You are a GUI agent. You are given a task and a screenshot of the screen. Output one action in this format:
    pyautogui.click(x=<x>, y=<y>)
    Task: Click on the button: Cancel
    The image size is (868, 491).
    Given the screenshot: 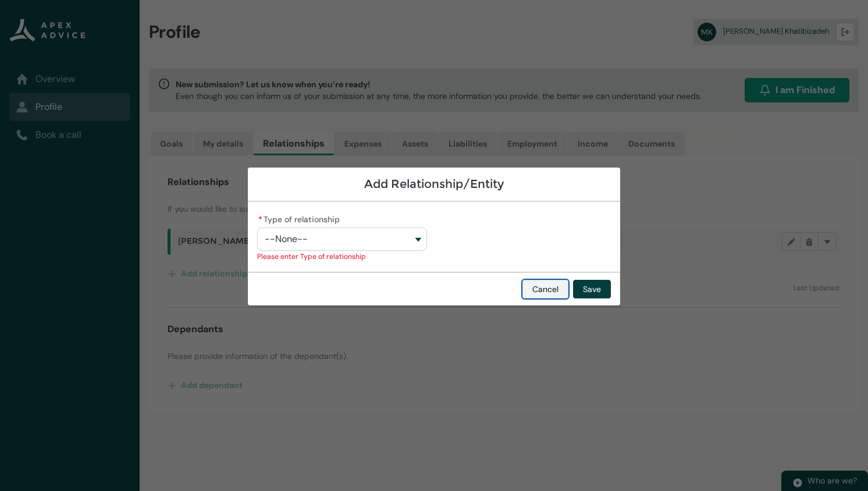 What is the action you would take?
    pyautogui.click(x=545, y=289)
    